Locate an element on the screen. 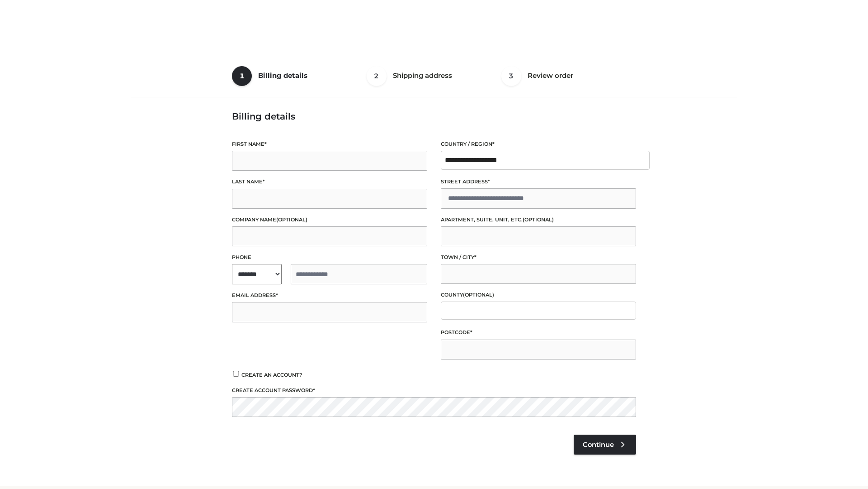 This screenshot has height=489, width=868. label: Street address is located at coordinates (538, 181).